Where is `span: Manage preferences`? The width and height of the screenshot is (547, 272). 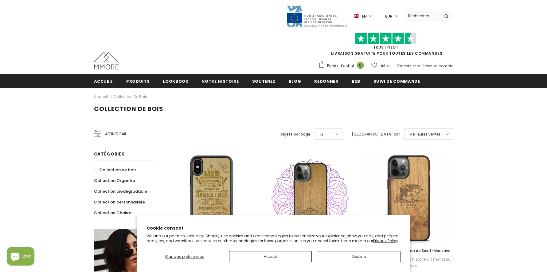 span: Manage preferences is located at coordinates (184, 256).